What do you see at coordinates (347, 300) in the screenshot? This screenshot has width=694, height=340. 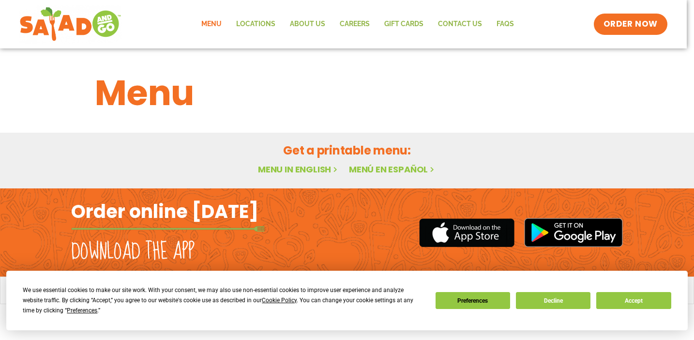 I see `div: Cookie Consent Prompt` at bounding box center [347, 300].